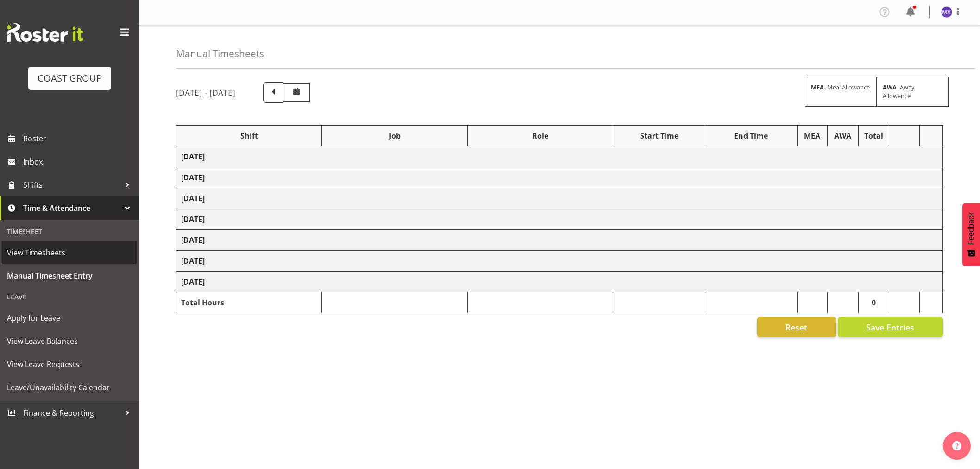 This screenshot has height=469, width=980. Describe the element at coordinates (69, 231) in the screenshot. I see `div: Timesheet` at that location.